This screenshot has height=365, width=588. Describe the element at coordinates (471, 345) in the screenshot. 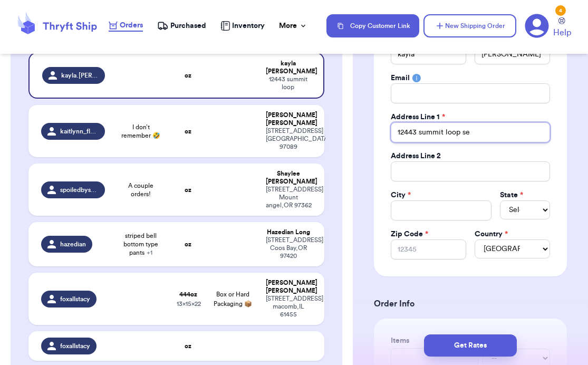

I see `button: Get Rates` at that location.